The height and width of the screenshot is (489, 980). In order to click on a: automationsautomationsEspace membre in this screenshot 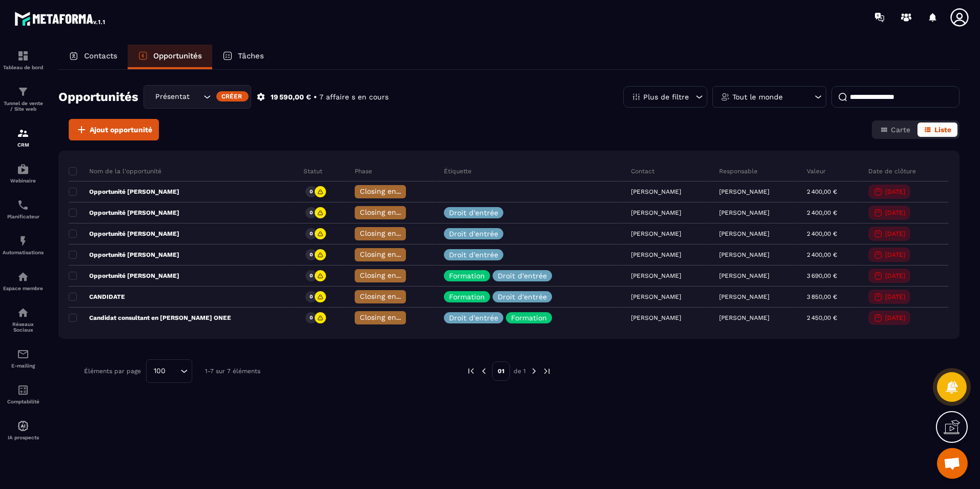, I will do `click(23, 281)`.